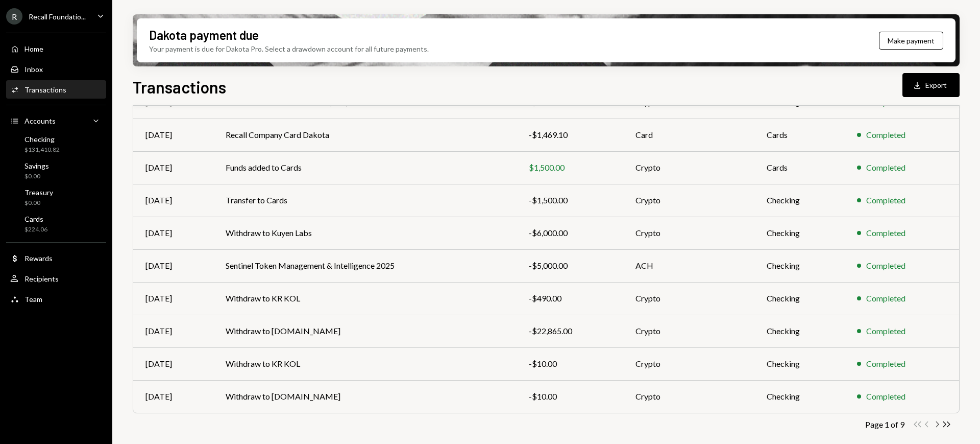  Describe the element at coordinates (56, 121) in the screenshot. I see `a: Accounts` at that location.